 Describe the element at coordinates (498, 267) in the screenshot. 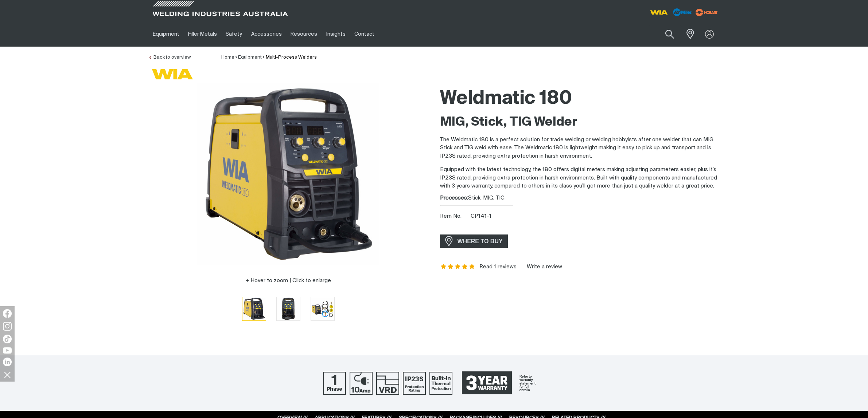

I see `a: Read 1 reviews` at that location.